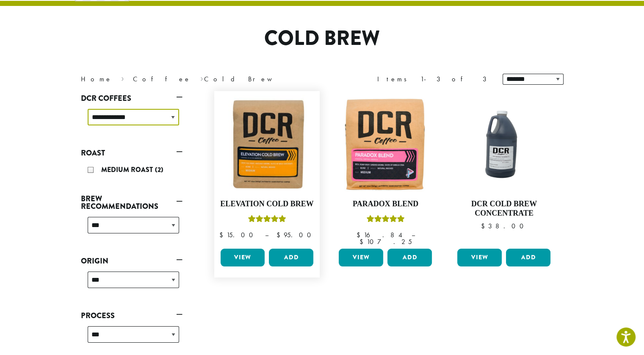 This screenshot has width=644, height=355. Describe the element at coordinates (132, 171) in the screenshot. I see `div: Roast` at that location.